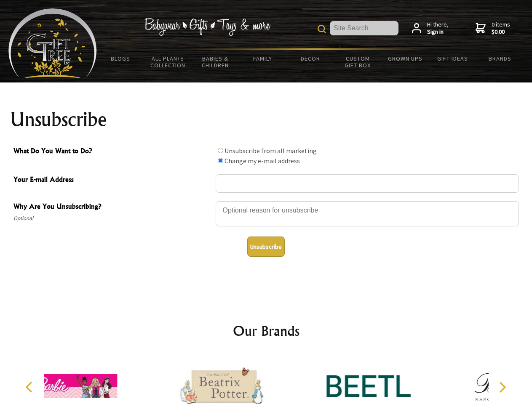 This screenshot has height=404, width=532. Describe the element at coordinates (503, 387) in the screenshot. I see `button: Next` at that location.